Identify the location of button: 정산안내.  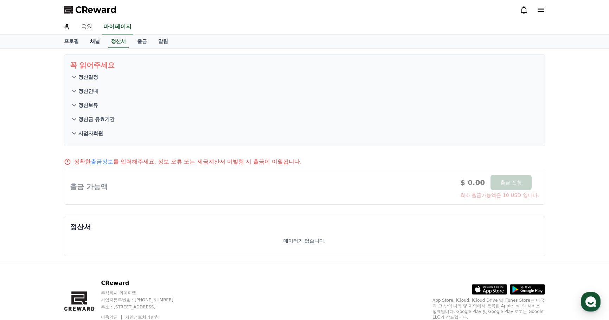
(305, 91).